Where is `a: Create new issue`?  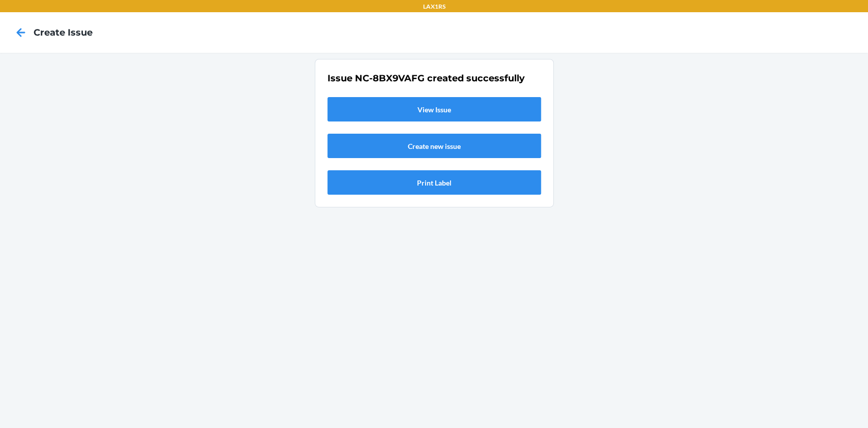
a: Create new issue is located at coordinates (434, 145).